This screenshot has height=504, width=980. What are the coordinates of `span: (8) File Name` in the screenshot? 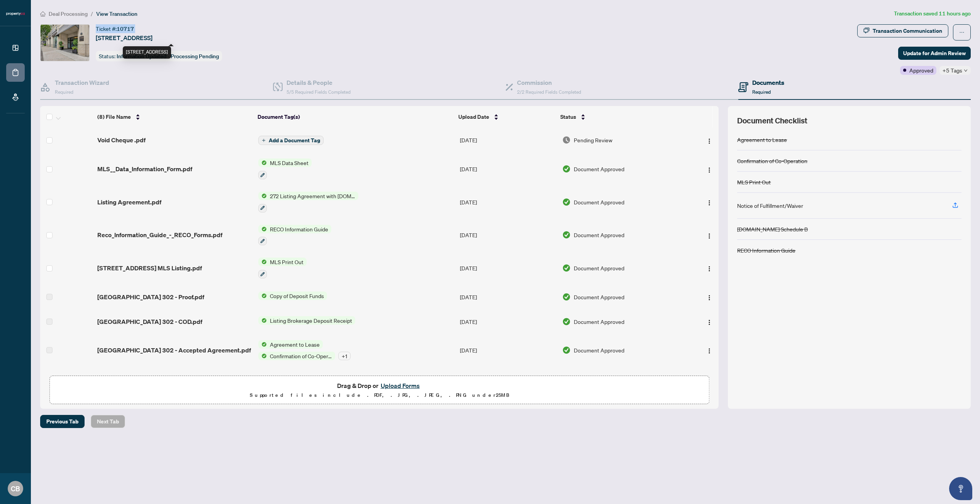 It's located at (114, 117).